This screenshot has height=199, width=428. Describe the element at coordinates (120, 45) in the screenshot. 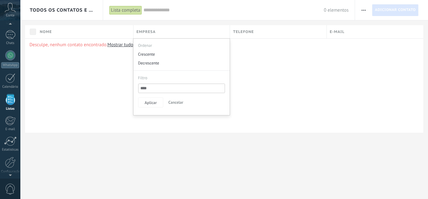

I see `a: Mostrar tudo` at that location.